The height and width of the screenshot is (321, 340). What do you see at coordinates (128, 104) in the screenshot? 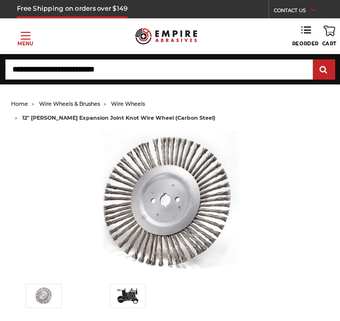
I see `span: wire wheels` at bounding box center [128, 104].